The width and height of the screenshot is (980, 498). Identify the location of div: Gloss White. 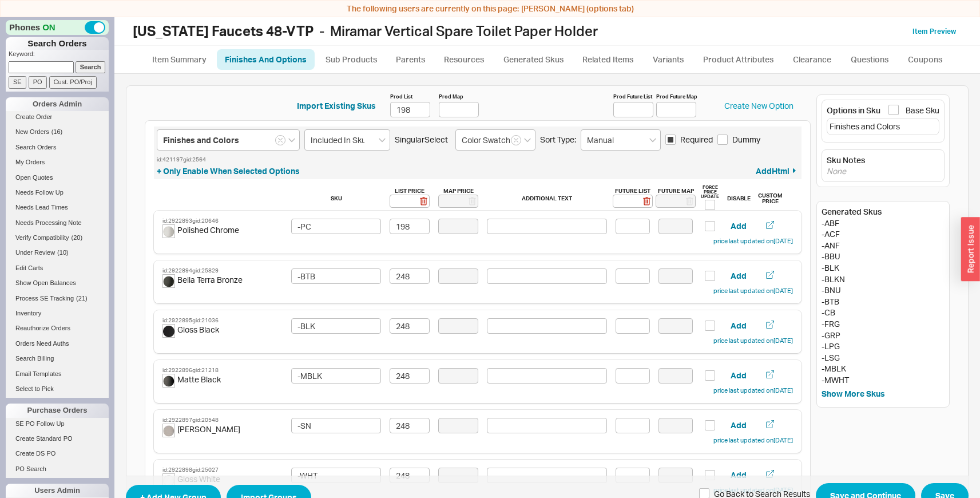
(197, 479).